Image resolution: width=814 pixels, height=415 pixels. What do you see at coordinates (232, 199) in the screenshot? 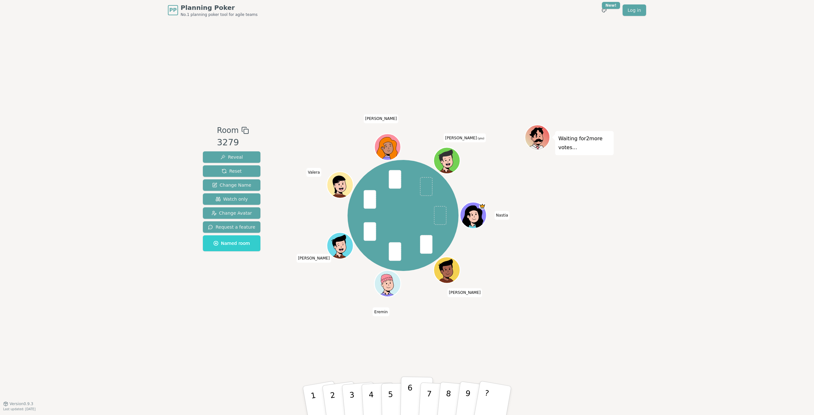
I see `button: Watch only` at bounding box center [232, 199].